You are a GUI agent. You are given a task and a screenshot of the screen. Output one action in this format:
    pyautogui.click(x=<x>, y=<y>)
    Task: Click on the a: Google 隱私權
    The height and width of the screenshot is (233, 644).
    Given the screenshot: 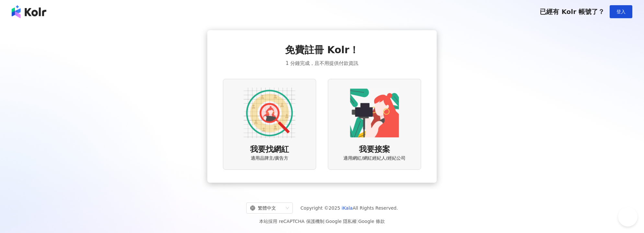 What is the action you would take?
    pyautogui.click(x=341, y=222)
    